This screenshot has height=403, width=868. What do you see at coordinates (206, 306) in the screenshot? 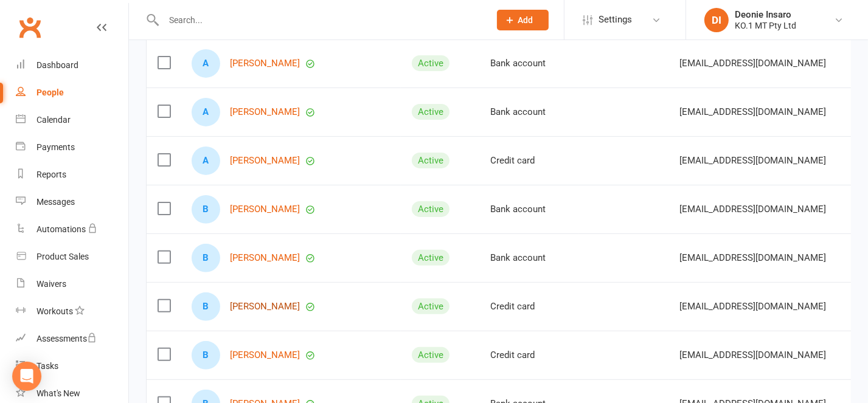
I see `div: Braedan` at bounding box center [206, 306].